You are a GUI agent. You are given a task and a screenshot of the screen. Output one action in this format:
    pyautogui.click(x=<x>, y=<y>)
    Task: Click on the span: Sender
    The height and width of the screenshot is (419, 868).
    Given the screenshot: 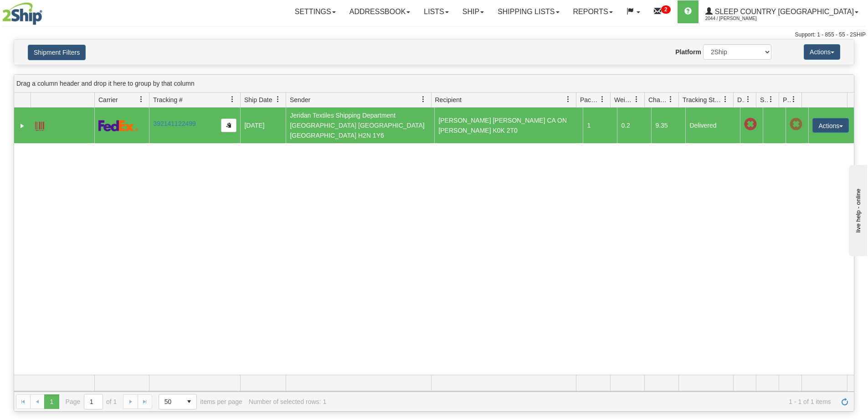 What is the action you would take?
    pyautogui.click(x=300, y=100)
    